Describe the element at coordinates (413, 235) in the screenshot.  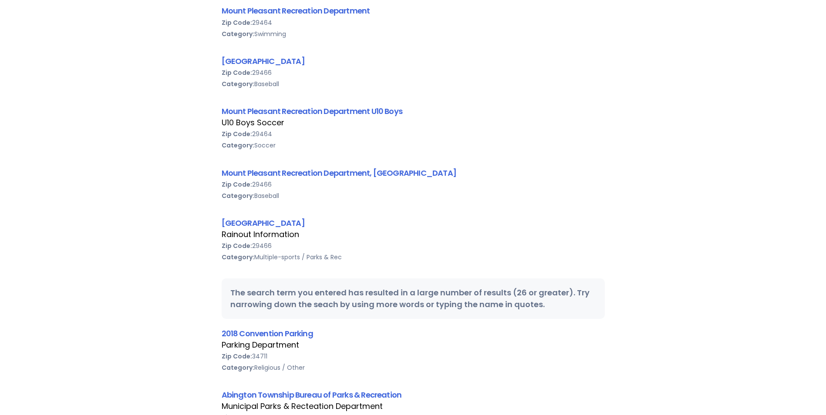
I see `div: Rainout Information` at that location.